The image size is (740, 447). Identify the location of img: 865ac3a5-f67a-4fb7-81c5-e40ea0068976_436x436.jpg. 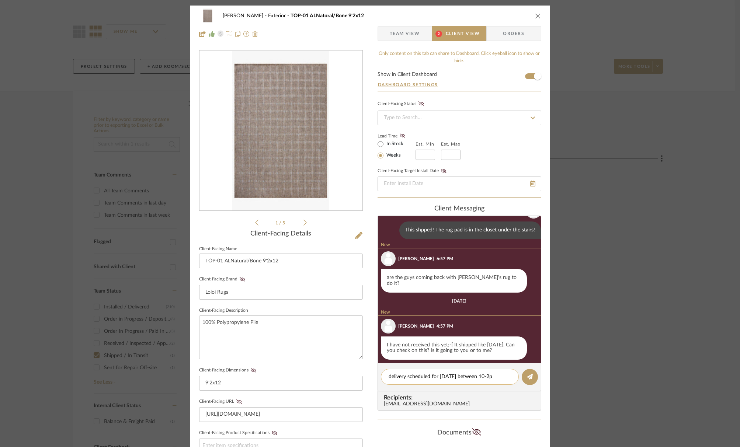
(281, 131).